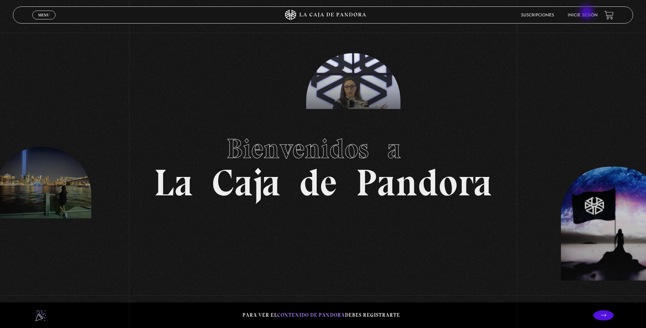 The height and width of the screenshot is (328, 646). What do you see at coordinates (321, 315) in the screenshot?
I see `p: Para ver el debes registrarte` at bounding box center [321, 315].